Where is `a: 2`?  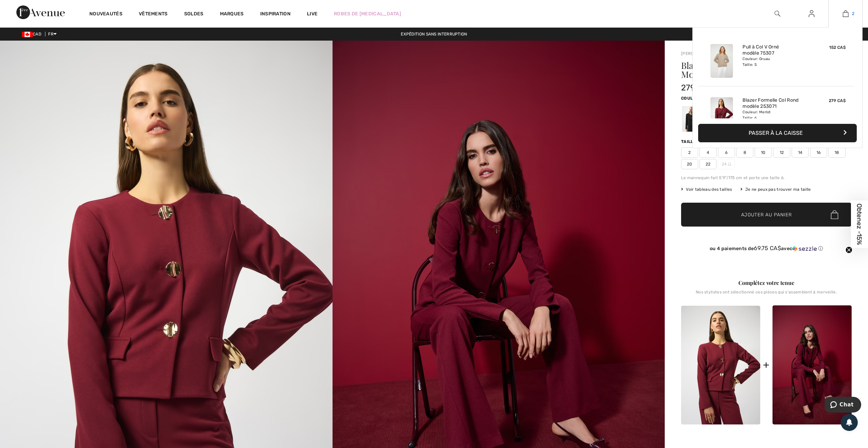
a: 2 is located at coordinates (846, 14).